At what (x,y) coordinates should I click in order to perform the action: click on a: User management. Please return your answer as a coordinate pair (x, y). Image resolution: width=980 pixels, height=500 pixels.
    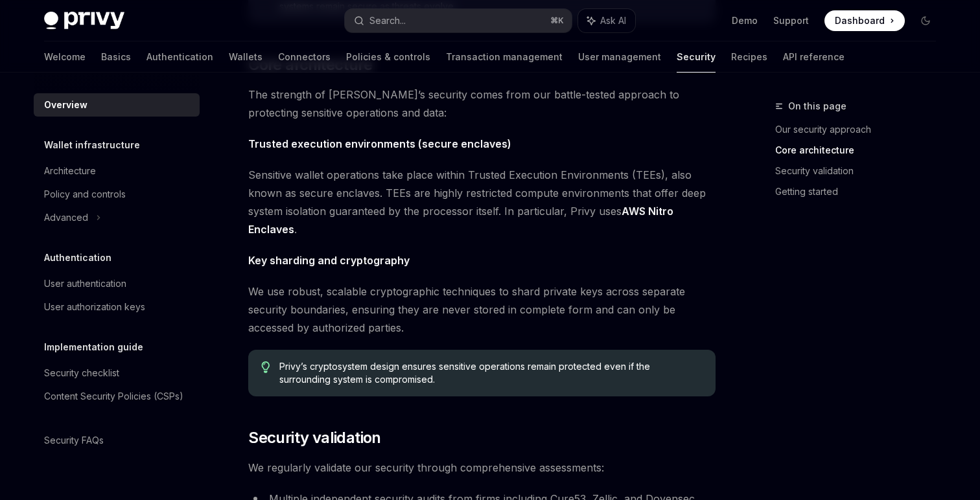
    Looking at the image, I should click on (620, 57).